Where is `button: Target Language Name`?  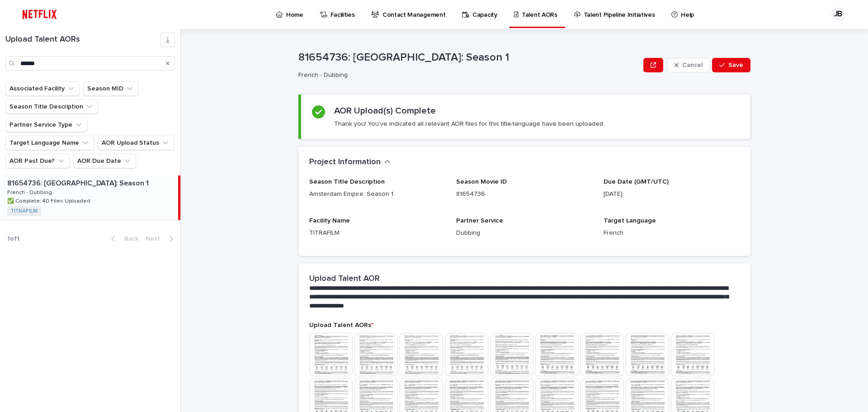
button: Target Language Name is located at coordinates (49, 143).